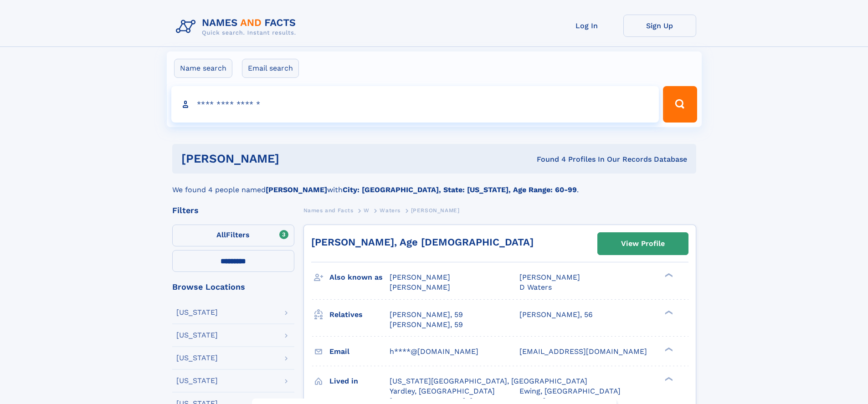  What do you see at coordinates (328, 210) in the screenshot?
I see `a: Names and Facts` at bounding box center [328, 210].